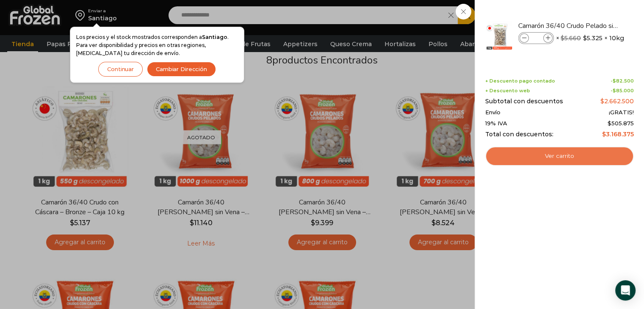 This screenshot has height=309, width=644. I want to click on button: Cambiar Dirección, so click(181, 69).